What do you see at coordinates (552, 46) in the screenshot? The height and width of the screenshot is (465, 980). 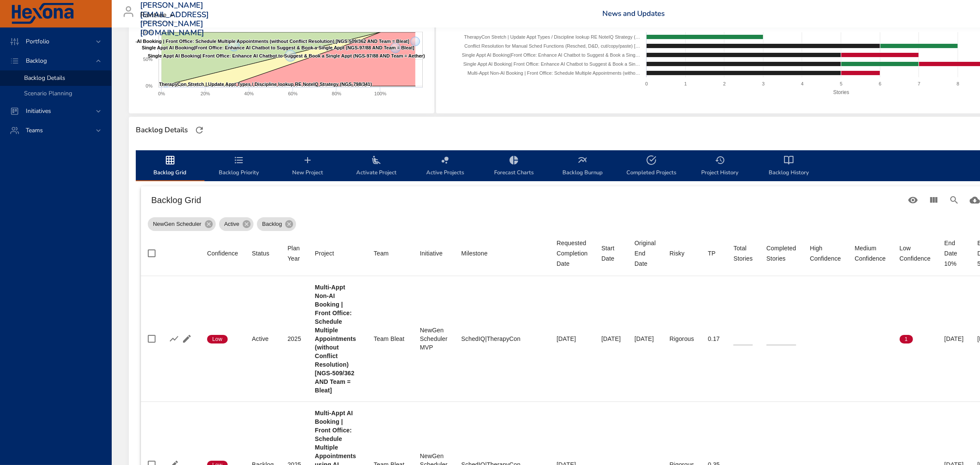 I see `text: Conflict Resolution for Manual Sched Functions (Resched, D&D, cut/copy/paste) […` at bounding box center [552, 46].